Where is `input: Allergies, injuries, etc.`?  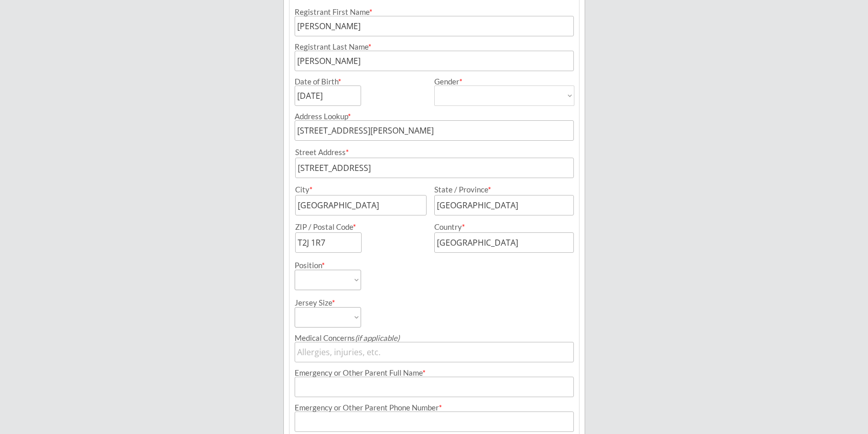
input: Allergies, injuries, etc. is located at coordinates (434, 352).